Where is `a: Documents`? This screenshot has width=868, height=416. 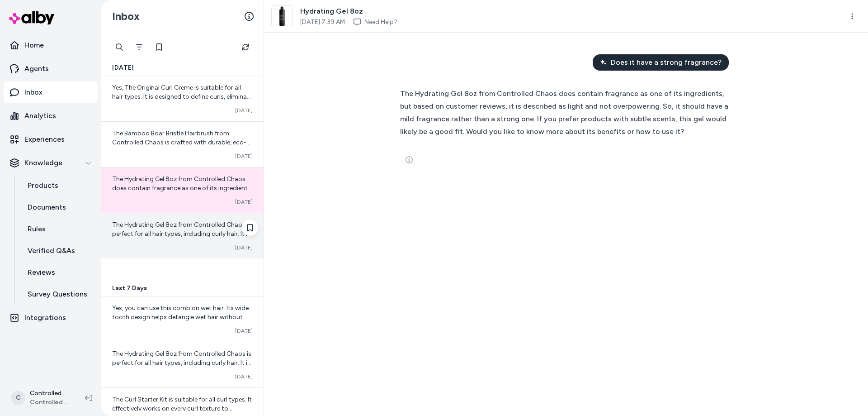
a: Documents is located at coordinates (58, 207).